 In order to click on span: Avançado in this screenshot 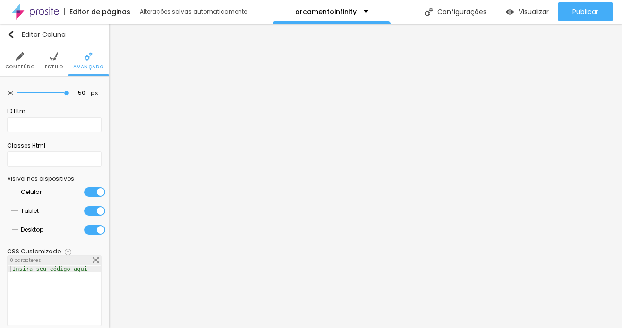, I will do `click(88, 67)`.